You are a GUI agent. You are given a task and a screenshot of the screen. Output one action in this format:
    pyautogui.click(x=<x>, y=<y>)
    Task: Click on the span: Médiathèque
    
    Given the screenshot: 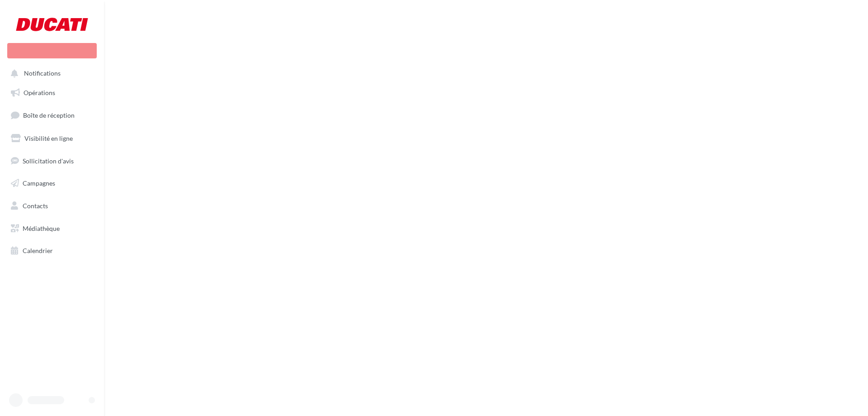 What is the action you would take?
    pyautogui.click(x=41, y=229)
    